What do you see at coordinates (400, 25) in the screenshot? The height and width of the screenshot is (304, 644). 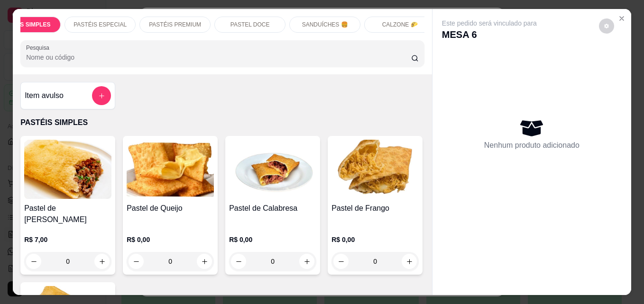 I see `p: CALZONE 🌮` at bounding box center [400, 25].